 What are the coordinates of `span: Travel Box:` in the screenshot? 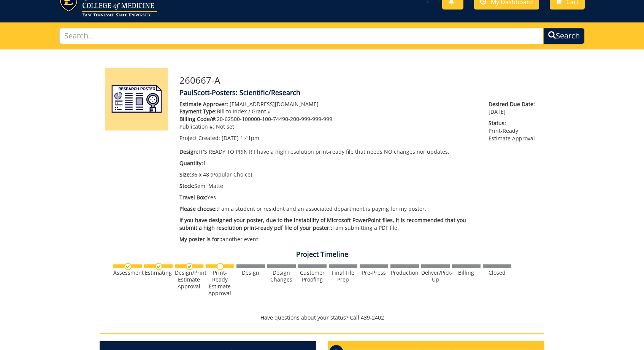 It's located at (193, 197).